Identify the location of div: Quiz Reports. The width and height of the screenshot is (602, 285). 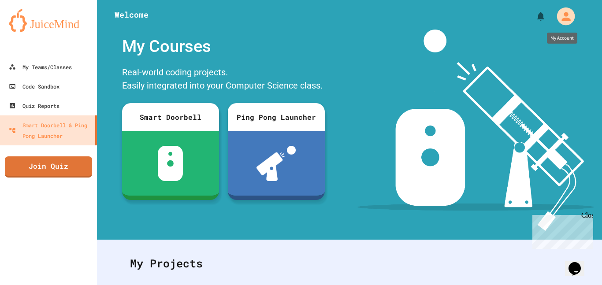
(34, 106).